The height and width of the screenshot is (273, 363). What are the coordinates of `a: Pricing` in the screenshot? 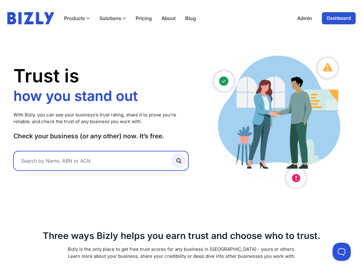 It's located at (143, 18).